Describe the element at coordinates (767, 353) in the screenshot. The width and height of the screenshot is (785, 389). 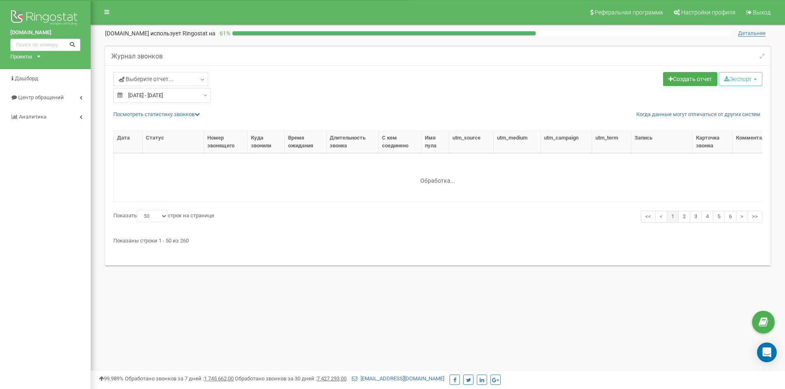
I see `div: Open Intercom Messenger` at that location.